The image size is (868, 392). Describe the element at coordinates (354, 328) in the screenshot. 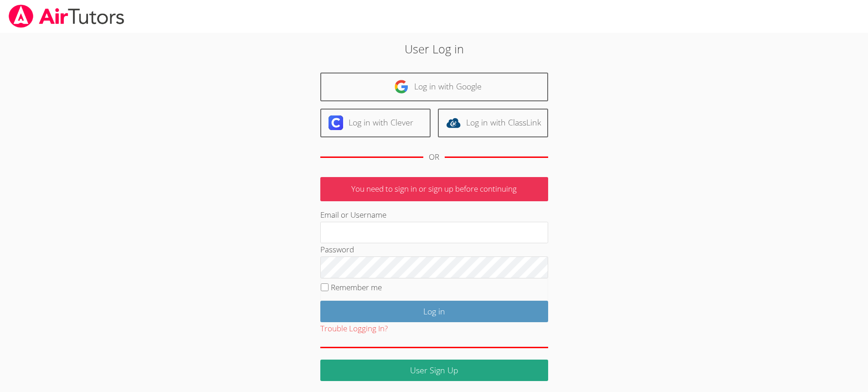

I see `button: Trouble Logging In?` at that location.